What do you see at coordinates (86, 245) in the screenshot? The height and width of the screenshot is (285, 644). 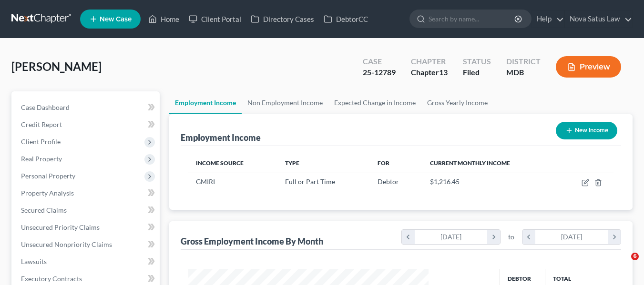 I see `a: Unsecured Nonpriority Claims` at bounding box center [86, 245].